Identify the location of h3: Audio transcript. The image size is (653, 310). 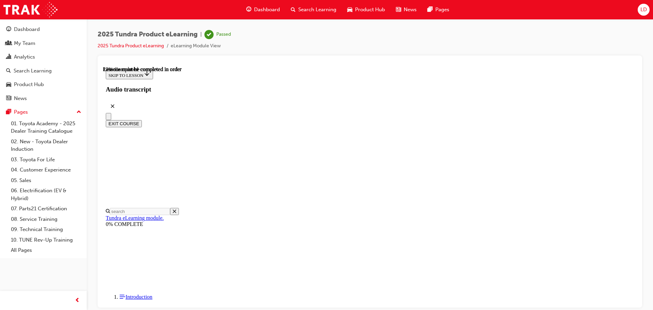
(267, 23).